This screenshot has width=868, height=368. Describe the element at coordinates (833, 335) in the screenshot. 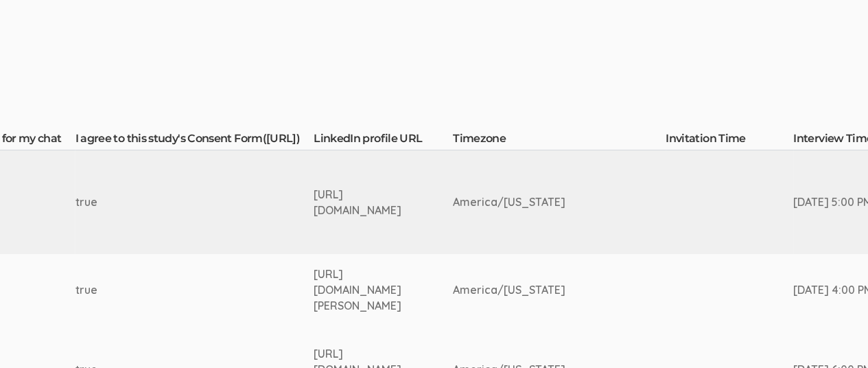

I see `div: Chat Widget` at that location.